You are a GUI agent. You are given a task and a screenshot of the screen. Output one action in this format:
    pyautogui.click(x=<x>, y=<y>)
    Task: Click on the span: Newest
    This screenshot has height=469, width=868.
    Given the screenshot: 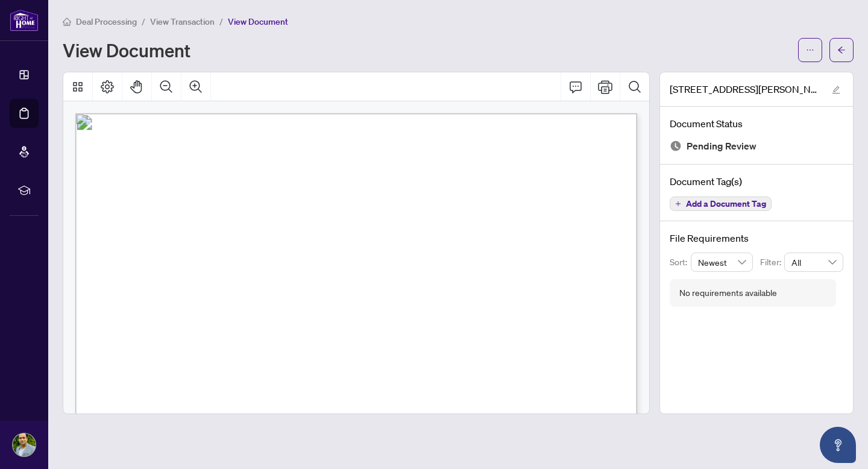 What is the action you would take?
    pyautogui.click(x=723, y=262)
    